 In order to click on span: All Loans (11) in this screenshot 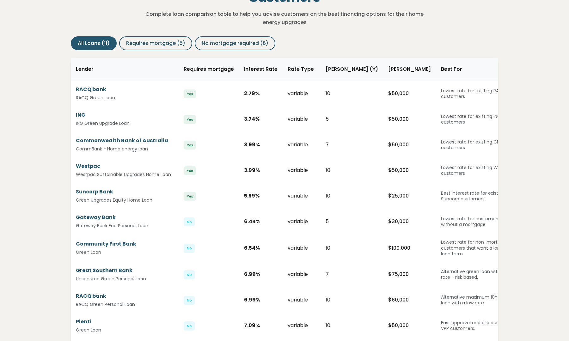, I will do `click(94, 43)`.